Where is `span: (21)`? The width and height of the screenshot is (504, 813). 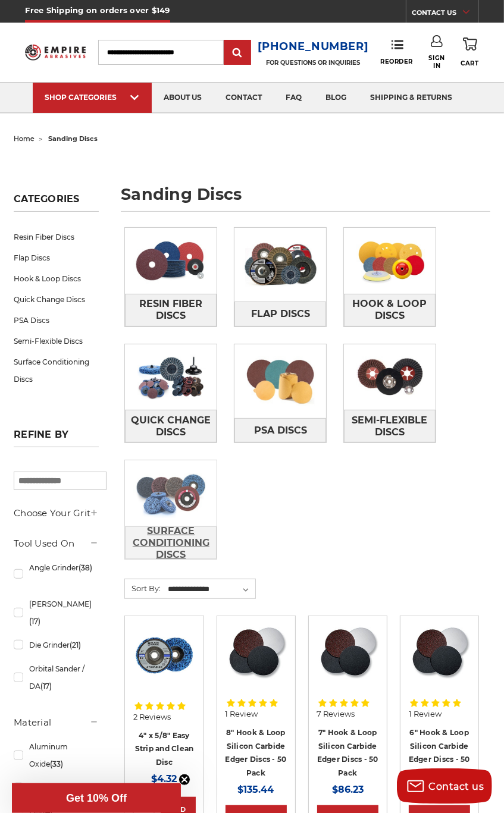 span: (21) is located at coordinates (75, 645).